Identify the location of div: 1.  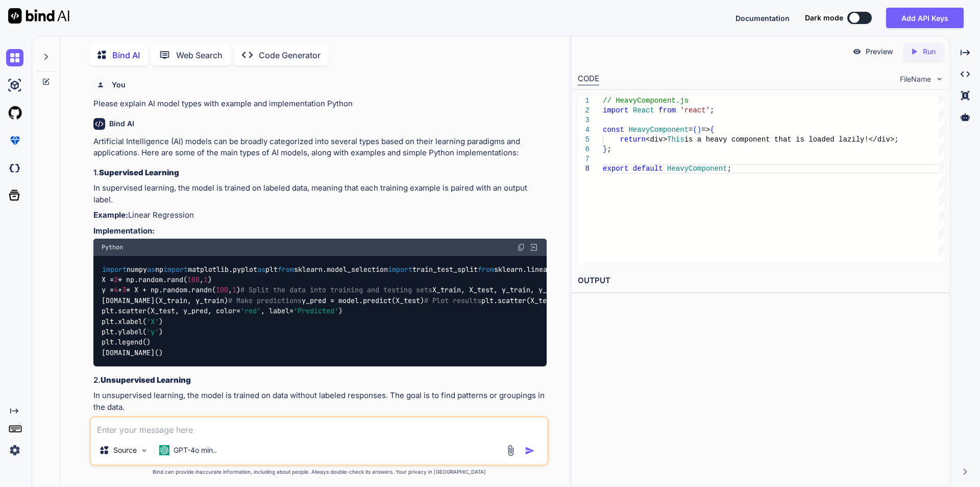
(584, 101).